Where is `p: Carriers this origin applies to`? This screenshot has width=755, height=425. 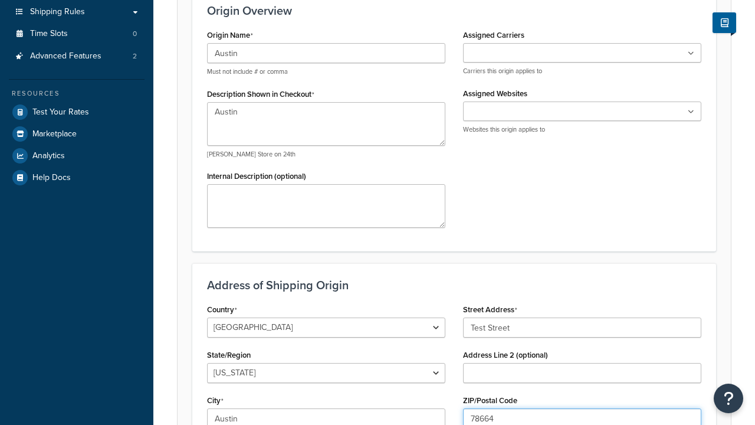 p: Carriers this origin applies to is located at coordinates (582, 71).